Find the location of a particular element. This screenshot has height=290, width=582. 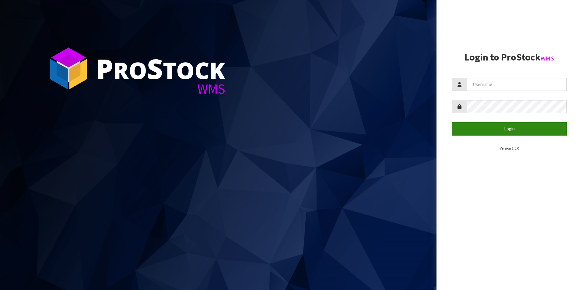

span: P is located at coordinates (104, 68).